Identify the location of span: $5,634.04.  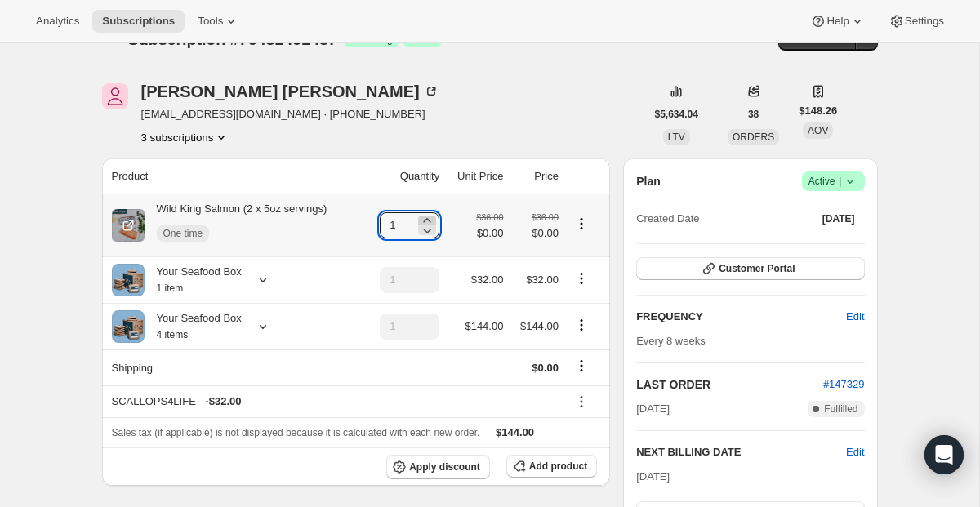
(676, 114).